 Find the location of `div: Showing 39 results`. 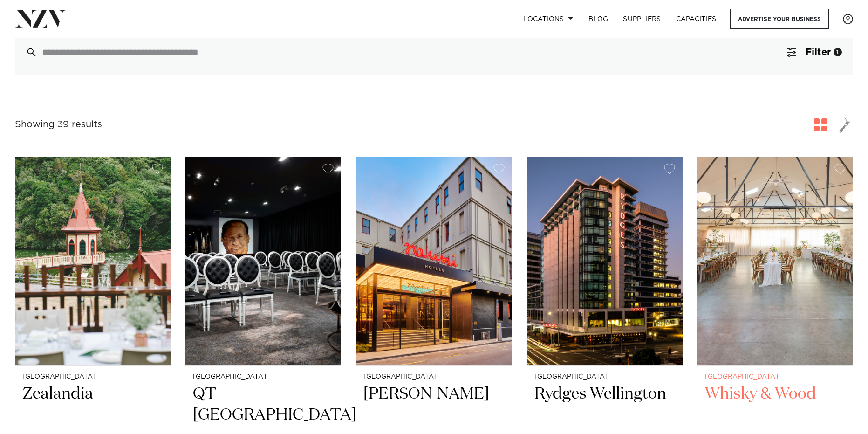

div: Showing 39 results is located at coordinates (58, 124).